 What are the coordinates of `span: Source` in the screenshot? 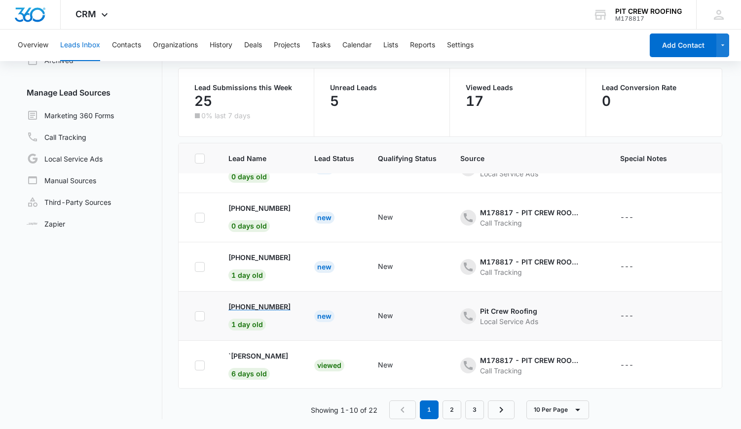 It's located at (528, 158).